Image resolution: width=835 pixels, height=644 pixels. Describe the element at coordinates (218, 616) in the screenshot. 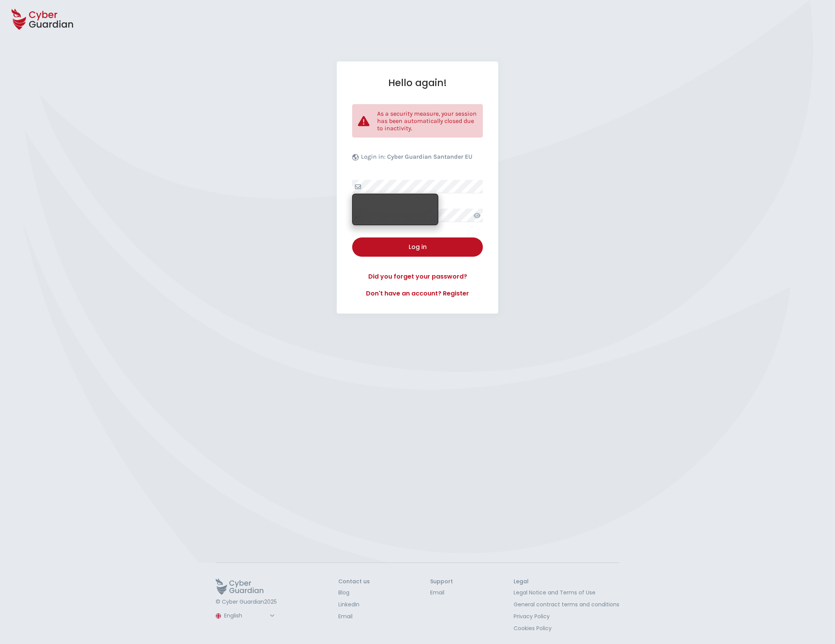

I see `img: region-logo` at that location.